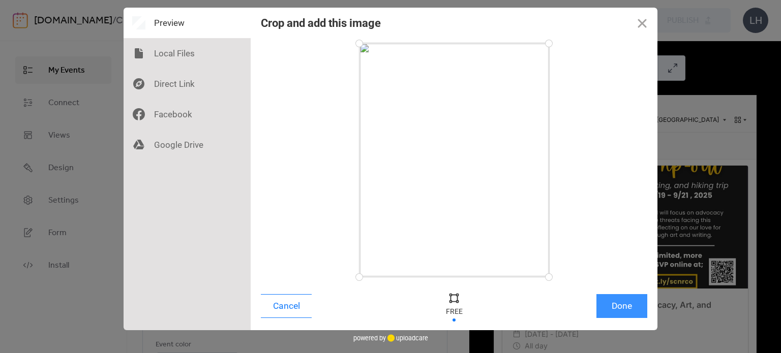 This screenshot has height=353, width=781. I want to click on div: Local Files, so click(187, 53).